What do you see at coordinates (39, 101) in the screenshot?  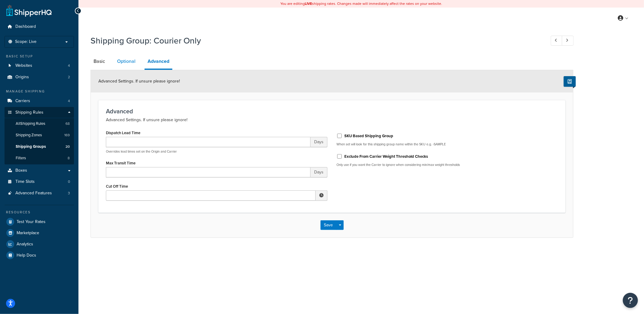 I see `a: Carriers4` at bounding box center [39, 101].